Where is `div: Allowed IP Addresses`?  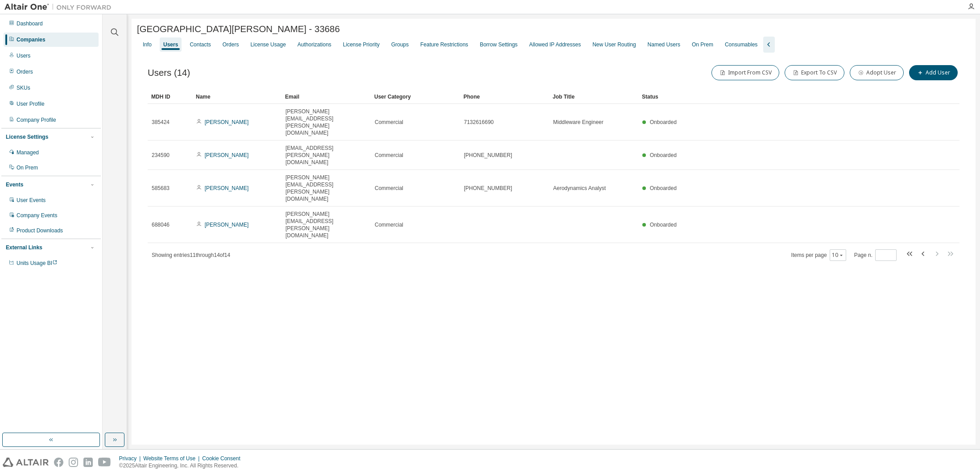 div: Allowed IP Addresses is located at coordinates (555, 44).